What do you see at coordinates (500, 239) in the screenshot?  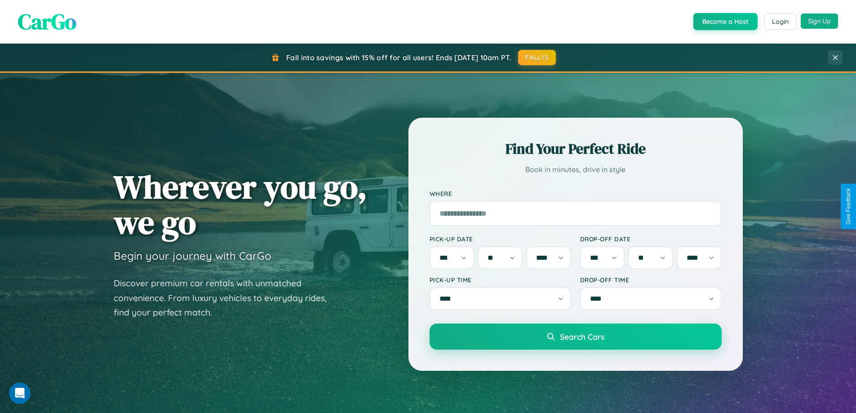 I see `label: Pick-up Date` at bounding box center [500, 239].